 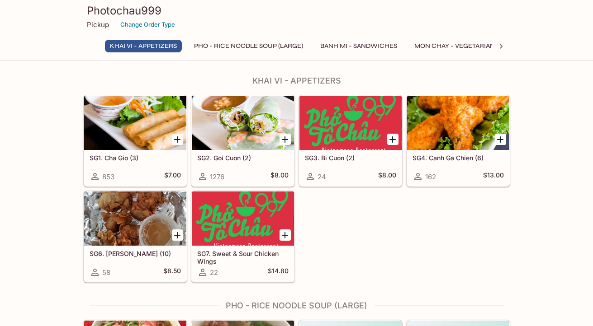 What do you see at coordinates (214, 273) in the screenshot?
I see `span: 22` at bounding box center [214, 273].